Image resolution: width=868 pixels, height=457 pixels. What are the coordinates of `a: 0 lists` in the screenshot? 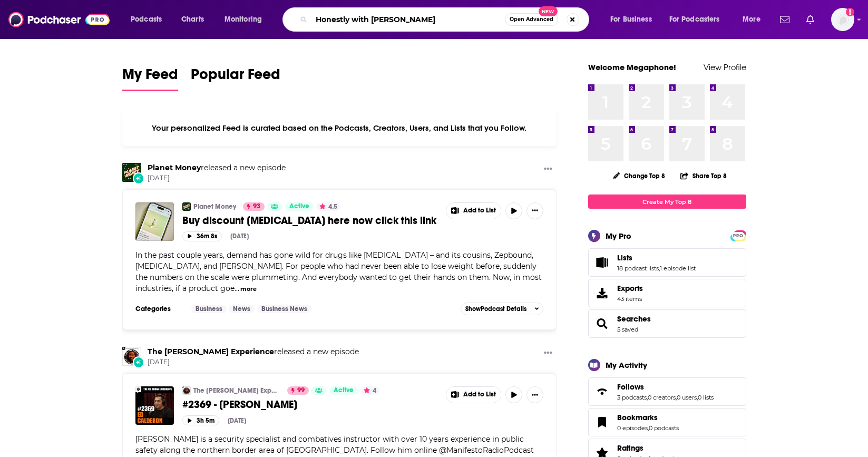 It's located at (706, 397).